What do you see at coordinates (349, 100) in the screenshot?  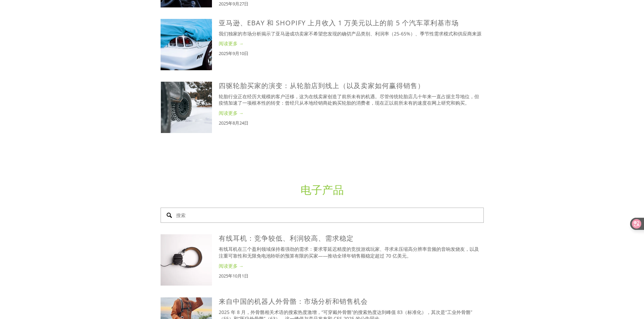 I see `font: 轮胎行业正在经历大规模的客户迁移，这为在线卖家创造了前所未有的机遇。尽管传统轮胎店几十年来一直占据主导地位，但疫情加速了一项根本性的转变：曾经只从本地经销商处购买轮胎的消费者，现在正以前所未有的...` at bounding box center [349, 100].